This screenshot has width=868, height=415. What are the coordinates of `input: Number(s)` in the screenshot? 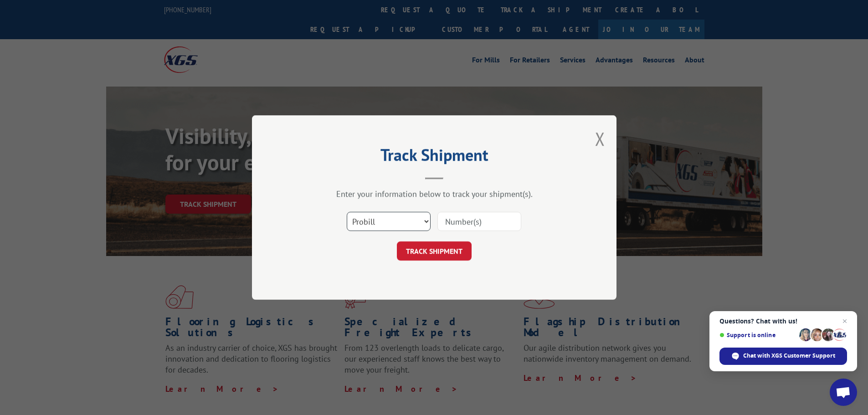 It's located at (479, 222).